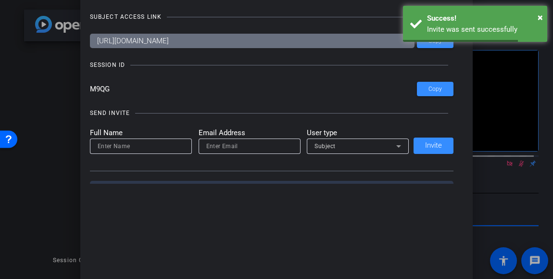 This screenshot has height=279, width=553. I want to click on span: Subject, so click(325, 146).